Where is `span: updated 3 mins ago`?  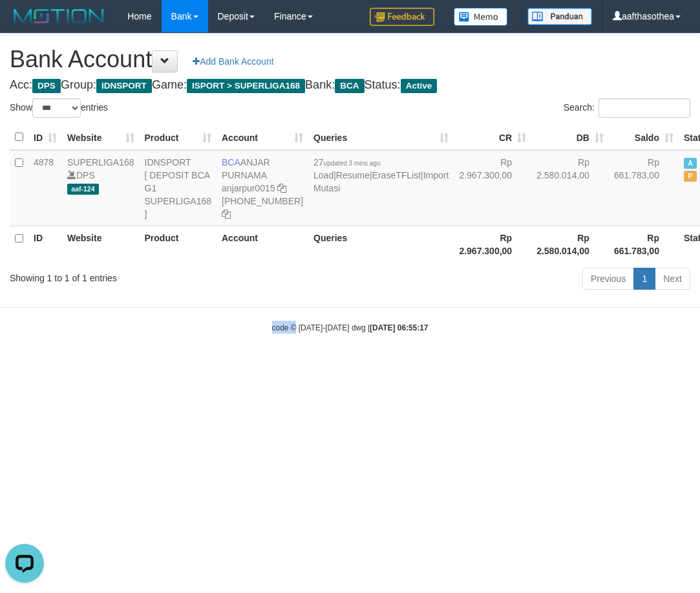 span: updated 3 mins ago is located at coordinates (352, 163).